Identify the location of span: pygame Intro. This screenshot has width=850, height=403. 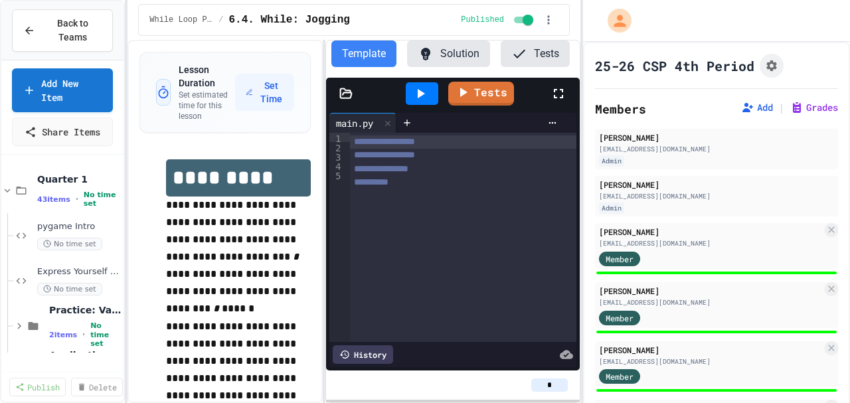
(79, 226).